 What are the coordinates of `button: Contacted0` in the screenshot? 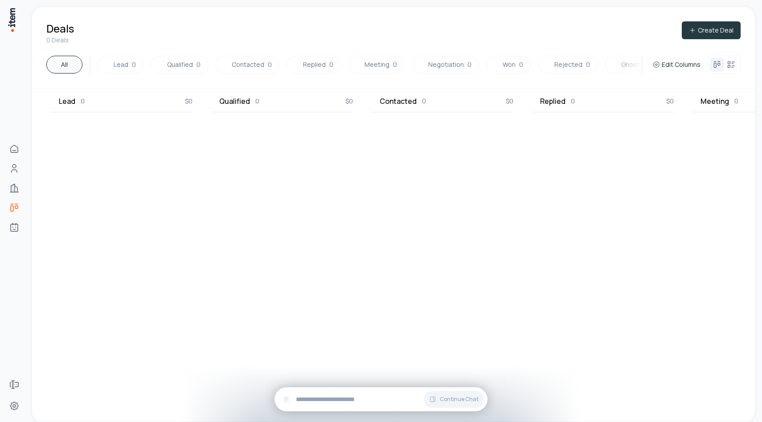 It's located at (247, 65).